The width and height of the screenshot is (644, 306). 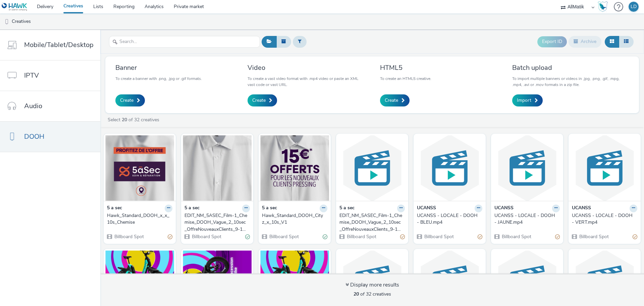 I want to click on div: Hawk Academy, so click(x=603, y=6).